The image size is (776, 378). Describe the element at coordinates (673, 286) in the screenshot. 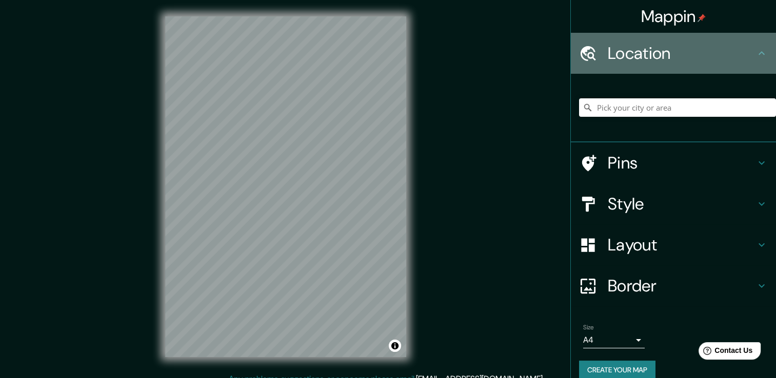

I see `div: Border` at that location.